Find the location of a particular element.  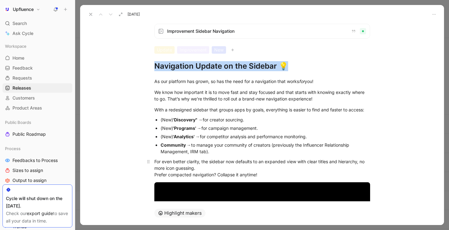

span: Workspace is located at coordinates (16, 46).